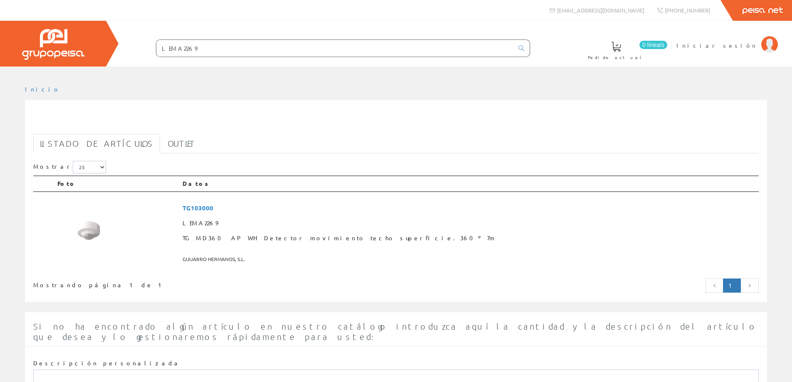  What do you see at coordinates (181, 143) in the screenshot?
I see `a: Outlet` at bounding box center [181, 143].